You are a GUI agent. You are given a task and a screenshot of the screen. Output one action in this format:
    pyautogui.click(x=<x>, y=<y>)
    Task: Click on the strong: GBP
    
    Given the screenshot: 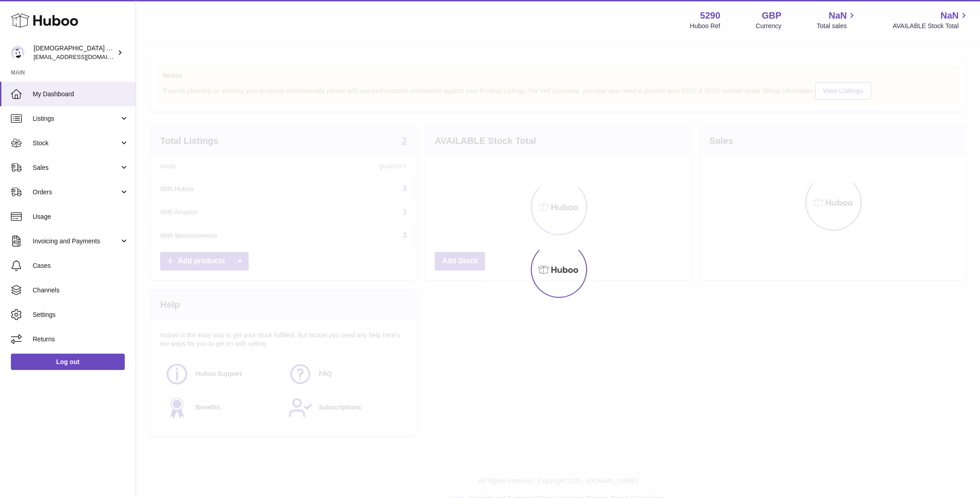 What is the action you would take?
    pyautogui.click(x=771, y=16)
    